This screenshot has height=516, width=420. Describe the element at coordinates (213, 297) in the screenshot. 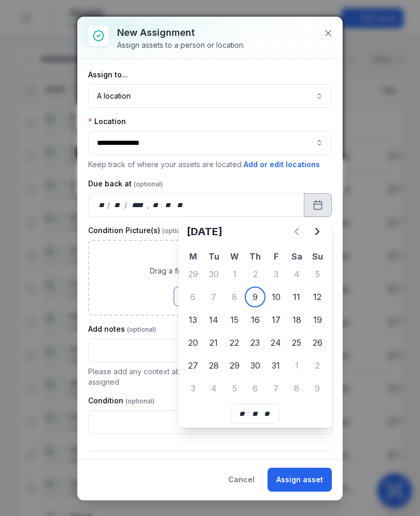

I see `div: Tuesday 7 October 2025` at that location.